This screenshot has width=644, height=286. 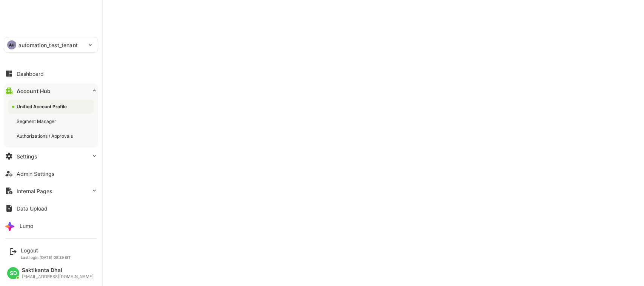 What do you see at coordinates (46, 250) in the screenshot?
I see `div: Logout` at bounding box center [46, 250].